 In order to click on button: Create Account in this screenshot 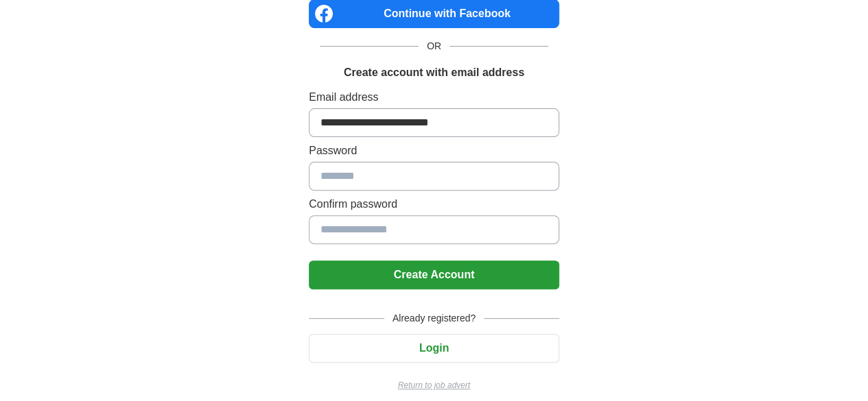, I will do `click(434, 275)`.